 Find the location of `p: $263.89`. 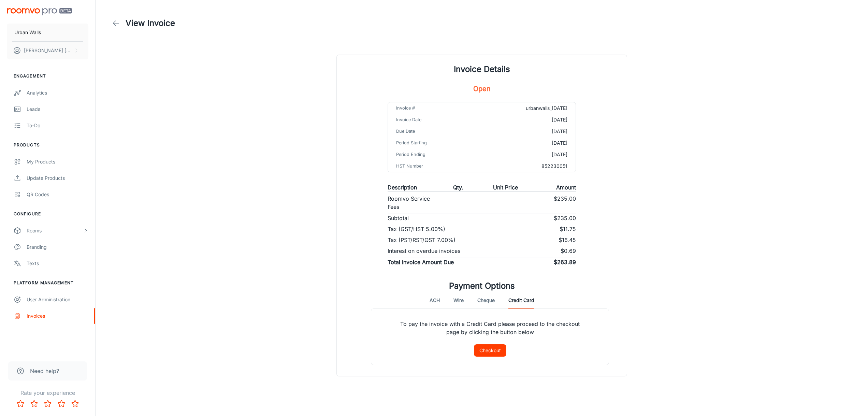

p: $263.89 is located at coordinates (565, 262).